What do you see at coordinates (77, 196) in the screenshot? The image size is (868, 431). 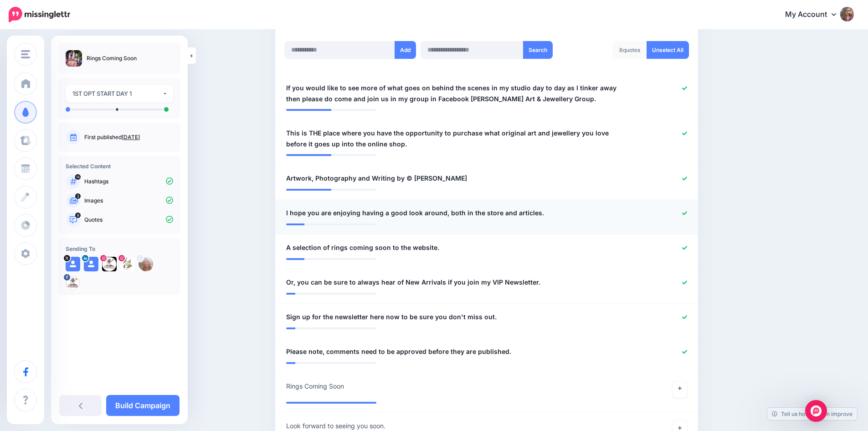 I see `span: 2` at bounding box center [77, 196].